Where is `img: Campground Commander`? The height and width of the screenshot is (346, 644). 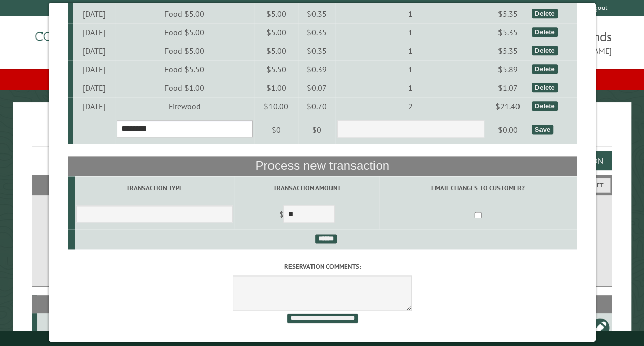 img: Campground Commander is located at coordinates (97, 40).